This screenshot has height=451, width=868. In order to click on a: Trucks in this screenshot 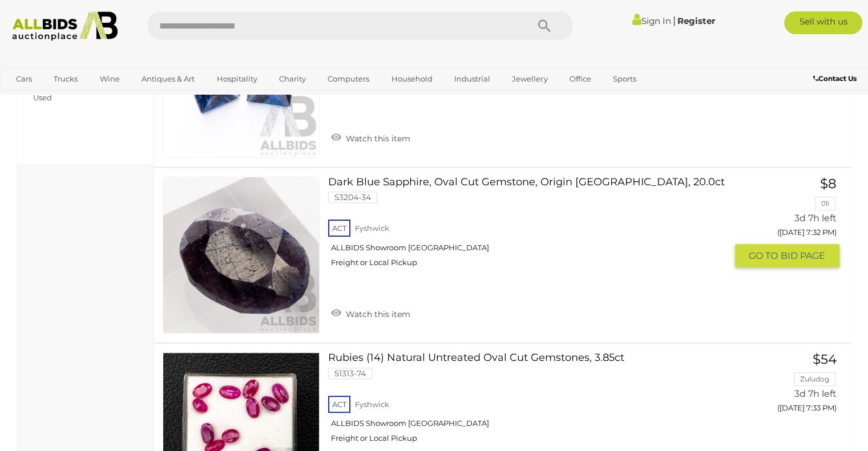, I will do `click(65, 79)`.